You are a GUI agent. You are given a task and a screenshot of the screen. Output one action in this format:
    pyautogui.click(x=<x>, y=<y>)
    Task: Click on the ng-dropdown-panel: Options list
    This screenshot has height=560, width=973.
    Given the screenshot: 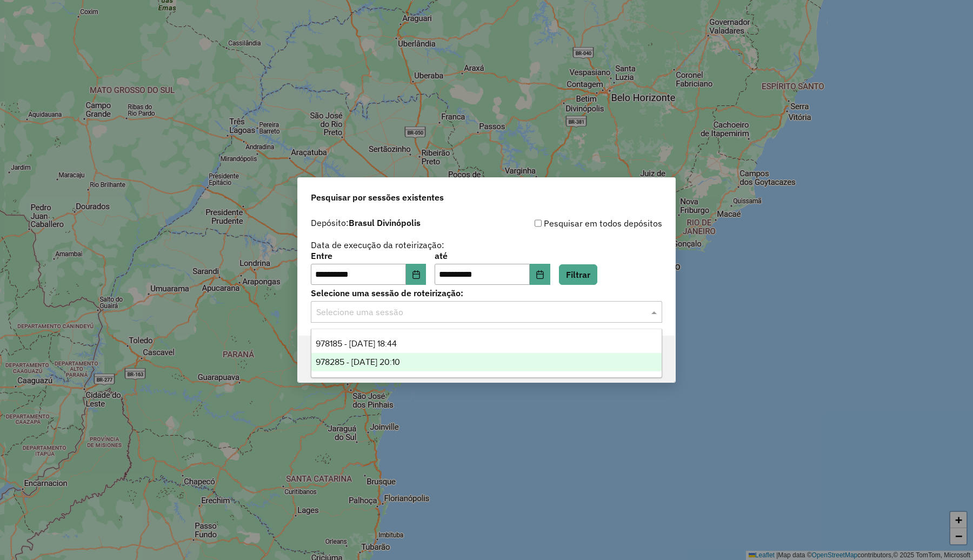 What is the action you would take?
    pyautogui.click(x=486, y=353)
    